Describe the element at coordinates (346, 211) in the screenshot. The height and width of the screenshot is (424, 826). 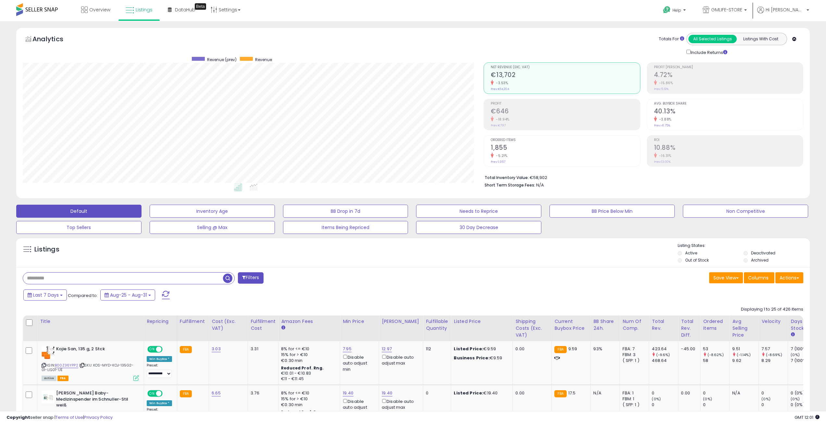
I see `button: BB Drop in 7d` at that location.